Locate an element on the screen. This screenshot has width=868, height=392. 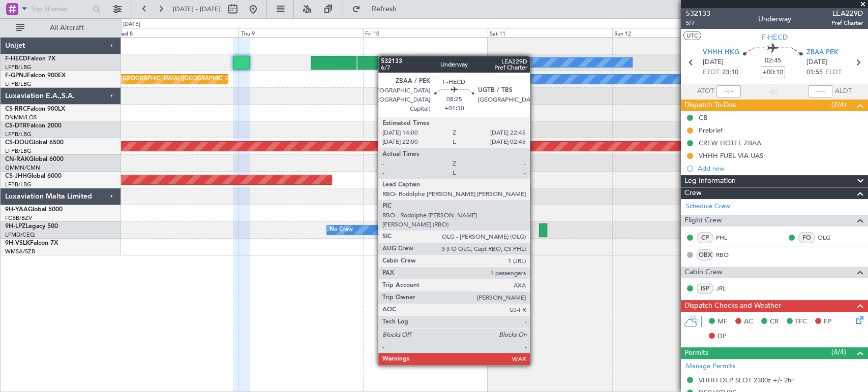
span: ZBAA PEK is located at coordinates (822, 53).